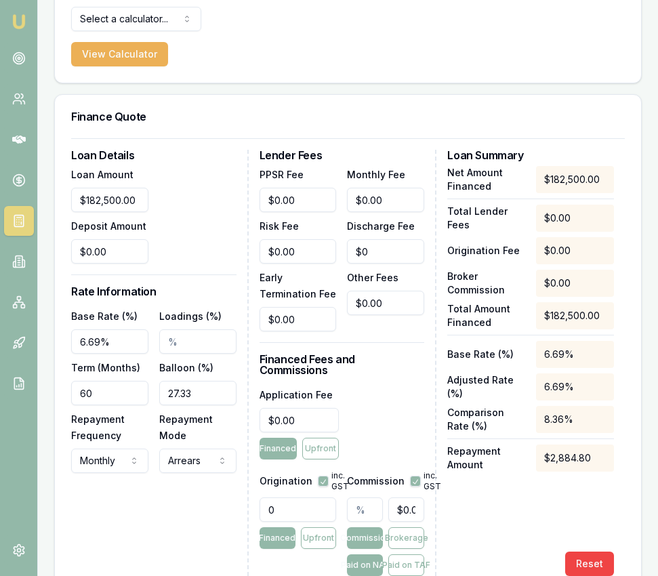 This screenshot has width=658, height=576. Describe the element at coordinates (486, 251) in the screenshot. I see `p: Origination Fee` at that location.